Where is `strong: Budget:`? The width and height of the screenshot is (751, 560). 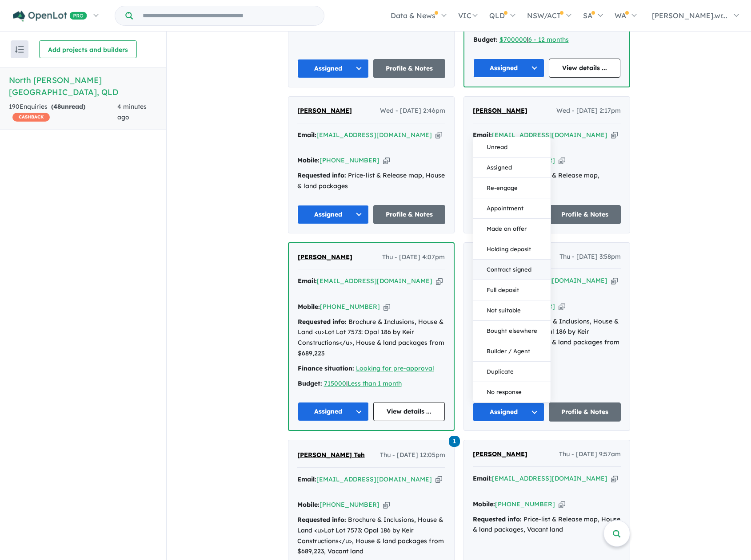 strong: Budget: is located at coordinates (310, 384).